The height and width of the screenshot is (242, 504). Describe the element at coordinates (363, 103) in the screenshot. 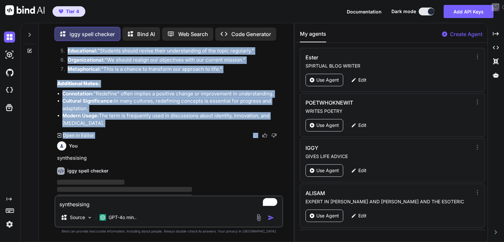

I see `h3: POETWHOKNEWIT` at that location.